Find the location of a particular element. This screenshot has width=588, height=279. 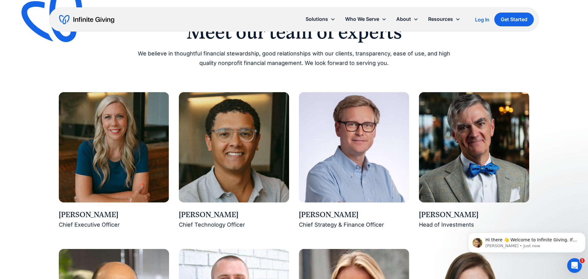

span: 1 is located at coordinates (582, 261).